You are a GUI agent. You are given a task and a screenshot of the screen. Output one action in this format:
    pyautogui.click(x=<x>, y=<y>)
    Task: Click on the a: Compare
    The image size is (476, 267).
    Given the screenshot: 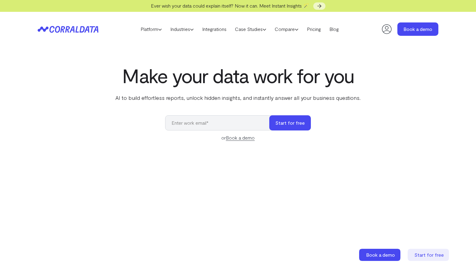 What is the action you would take?
    pyautogui.click(x=286, y=29)
    